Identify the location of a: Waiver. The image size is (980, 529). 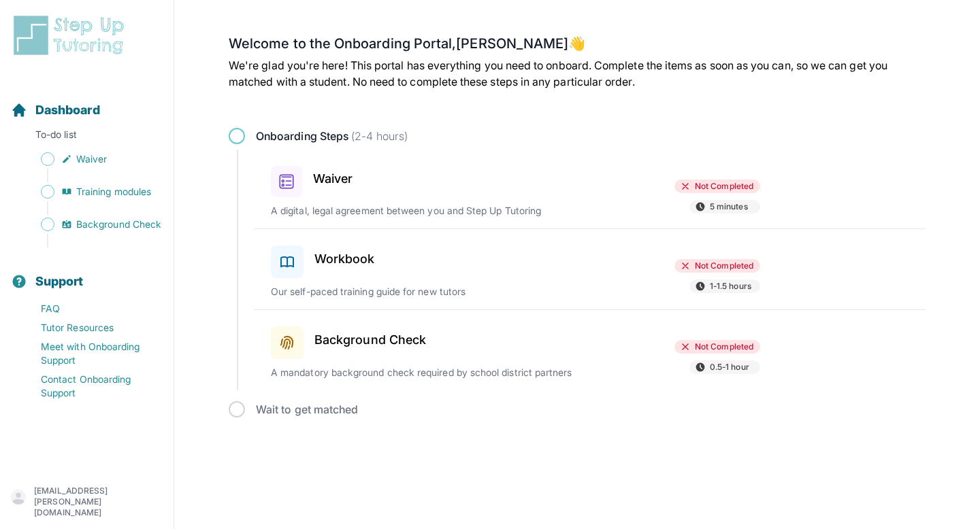
(92, 160).